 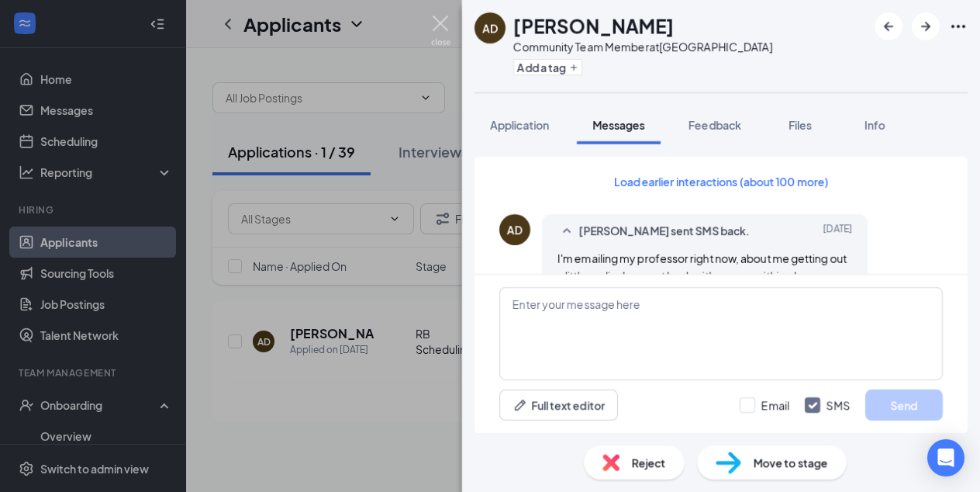 I want to click on button: Full text editorPen, so click(x=558, y=405).